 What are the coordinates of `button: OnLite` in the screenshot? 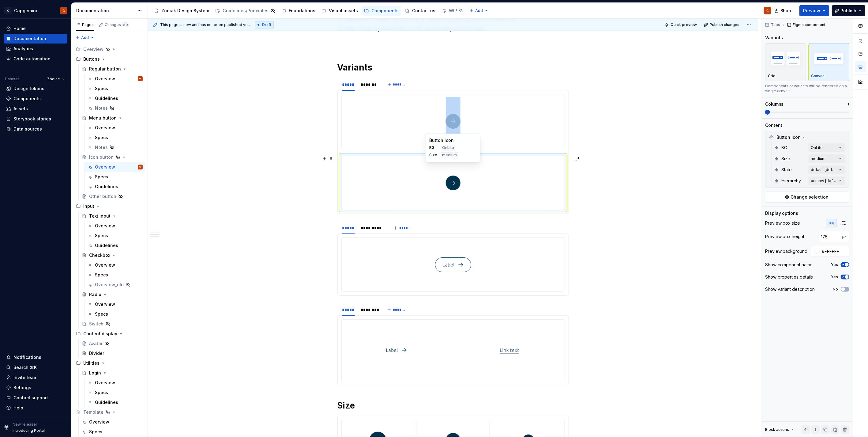 It's located at (827, 148).